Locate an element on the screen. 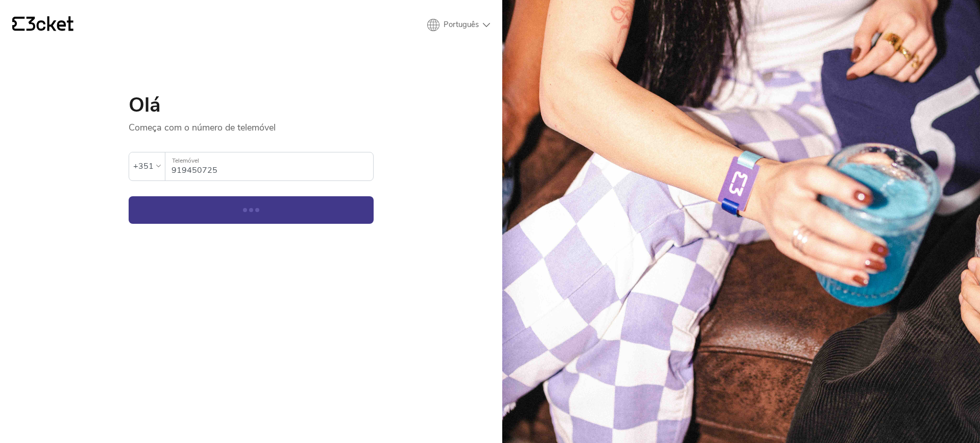  p: Começa com o número de telemóvel is located at coordinates (251, 125).